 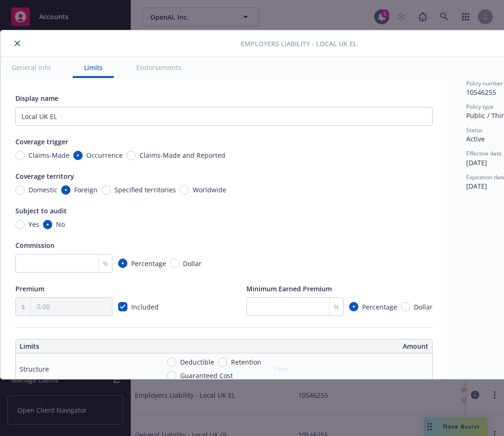 I want to click on input: No, so click(x=48, y=224).